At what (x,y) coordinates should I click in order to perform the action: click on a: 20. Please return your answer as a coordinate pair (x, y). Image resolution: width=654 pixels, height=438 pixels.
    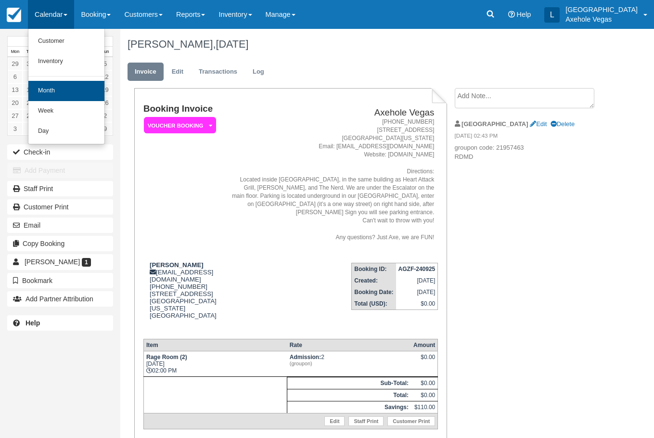
    Looking at the image, I should click on (15, 102).